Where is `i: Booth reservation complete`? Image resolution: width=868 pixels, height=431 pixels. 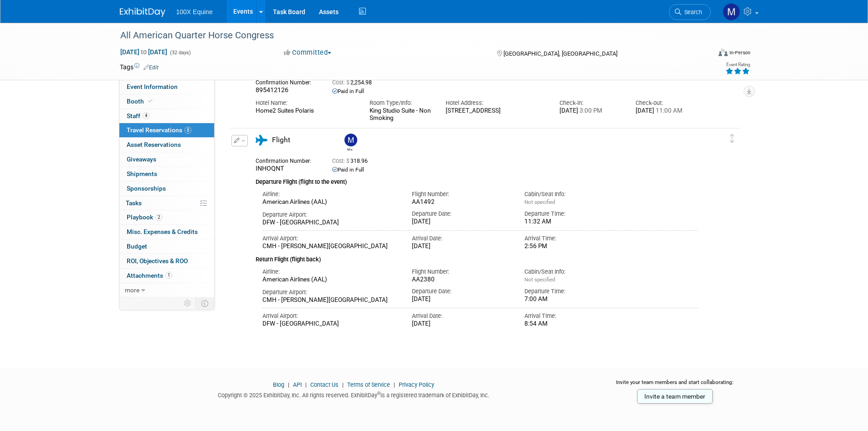
i: Booth reservation complete is located at coordinates (150, 101).